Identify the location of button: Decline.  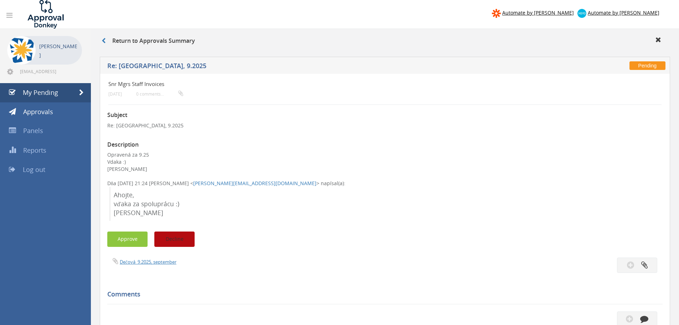
(174, 239).